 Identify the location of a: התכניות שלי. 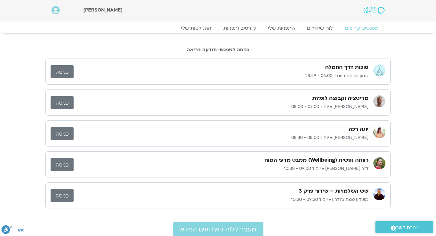
(281, 28).